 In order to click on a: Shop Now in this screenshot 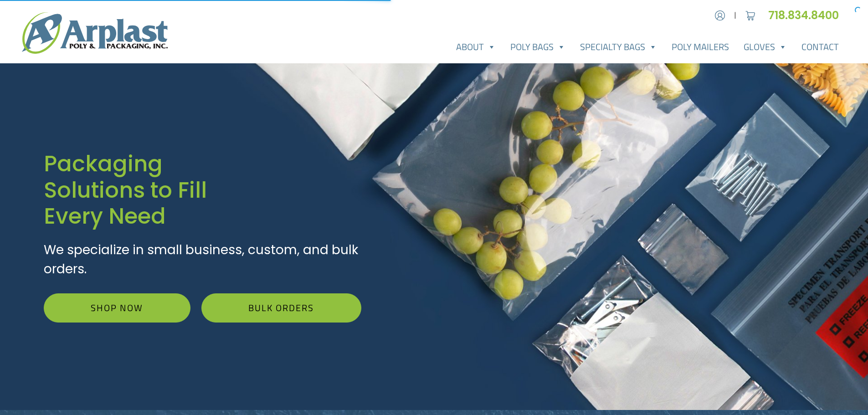, I will do `click(117, 308)`.